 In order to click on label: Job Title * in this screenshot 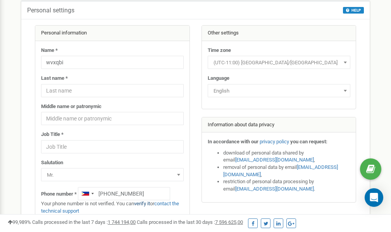, I will do `click(52, 134)`.